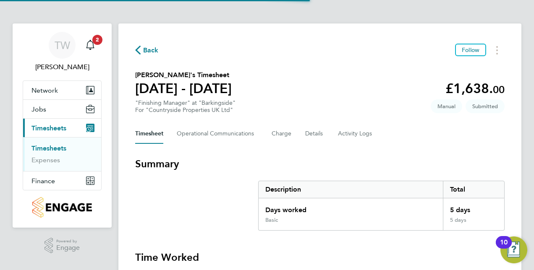 Image resolution: width=534 pixels, height=270 pixels. Describe the element at coordinates (62, 154) in the screenshot. I see `div: Timesheets` at that location.